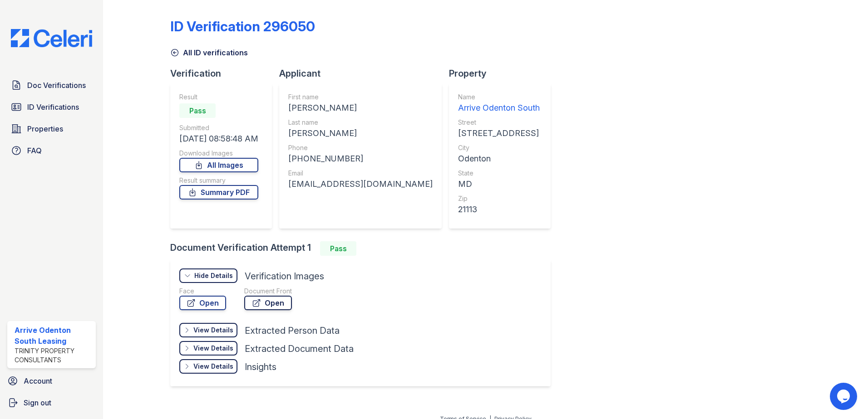  I want to click on span: Sign out, so click(37, 403).